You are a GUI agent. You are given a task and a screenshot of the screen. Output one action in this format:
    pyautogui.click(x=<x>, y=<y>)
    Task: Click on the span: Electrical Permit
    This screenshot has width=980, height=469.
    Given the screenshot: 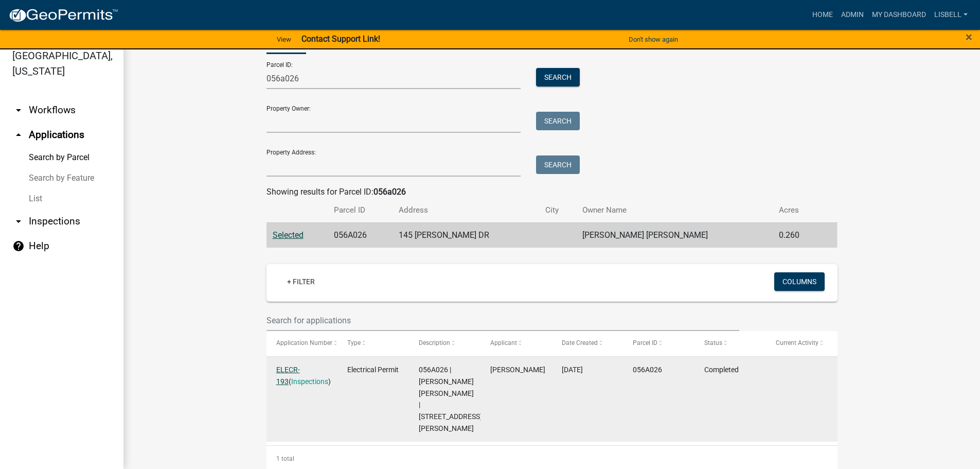 What is the action you would take?
    pyautogui.click(x=373, y=370)
    